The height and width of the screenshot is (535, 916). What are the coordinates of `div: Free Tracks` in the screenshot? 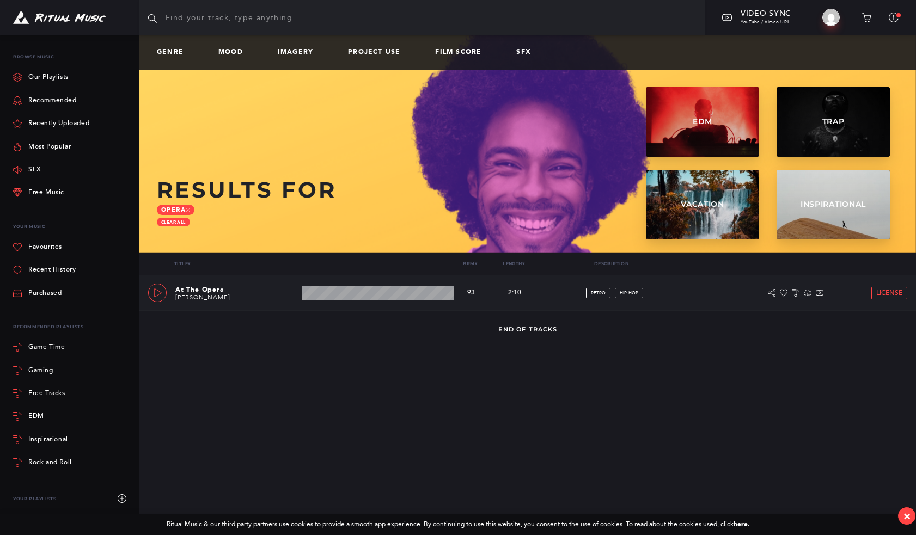 It's located at (47, 394).